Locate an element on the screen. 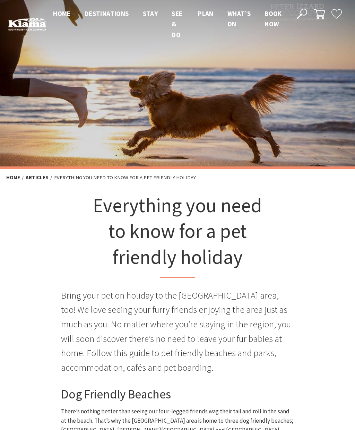  a: Home is located at coordinates (13, 178).